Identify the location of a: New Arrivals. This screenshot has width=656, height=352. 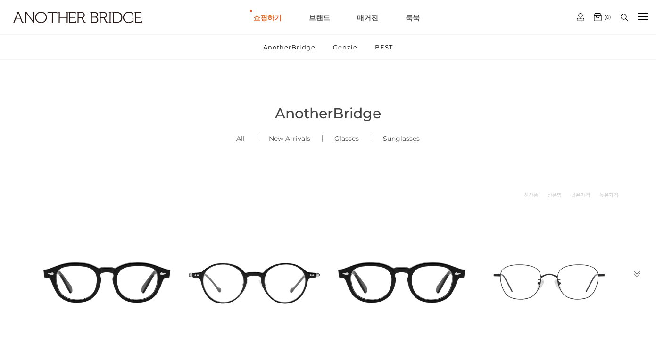
(290, 139).